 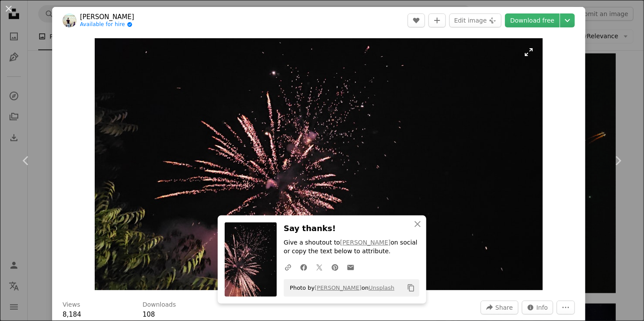 What do you see at coordinates (381, 288) in the screenshot?
I see `a: Unsplash` at bounding box center [381, 288].